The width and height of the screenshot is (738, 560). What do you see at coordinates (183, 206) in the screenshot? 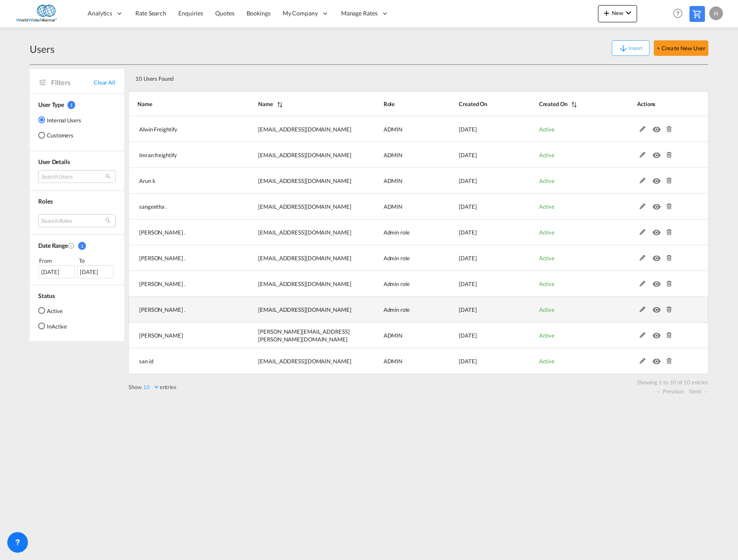
I see `td: sangeetha .` at bounding box center [183, 206].